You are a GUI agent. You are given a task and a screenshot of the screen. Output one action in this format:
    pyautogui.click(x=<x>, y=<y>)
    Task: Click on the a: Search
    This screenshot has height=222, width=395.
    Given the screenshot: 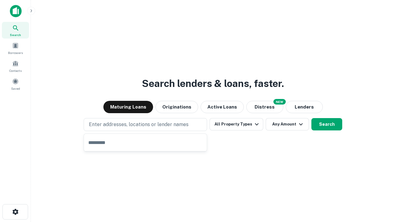 What is the action you would take?
    pyautogui.click(x=15, y=30)
    